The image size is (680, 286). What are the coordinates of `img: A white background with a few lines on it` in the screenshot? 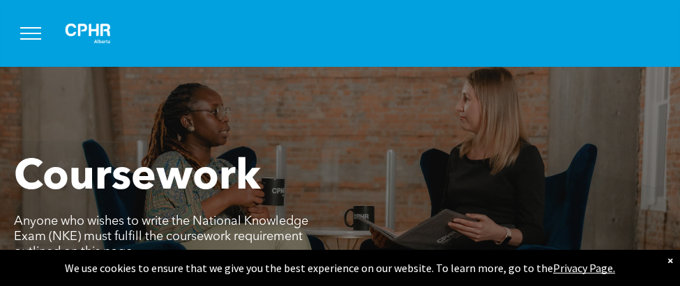 It's located at (88, 33).